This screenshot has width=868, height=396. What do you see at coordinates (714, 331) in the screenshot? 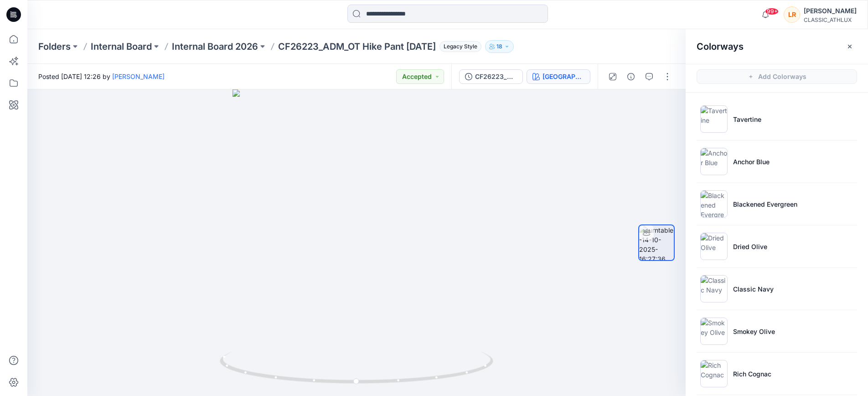
I see `img: Smokey Olive` at bounding box center [714, 331].